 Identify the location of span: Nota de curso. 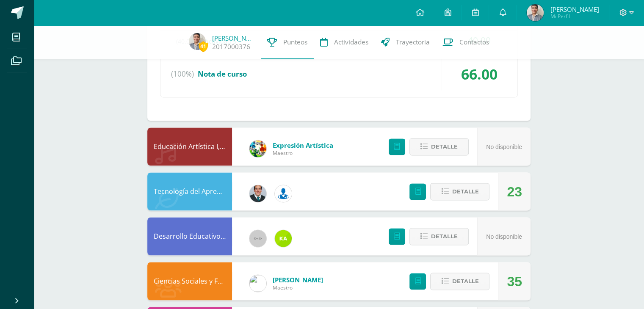
(222, 73).